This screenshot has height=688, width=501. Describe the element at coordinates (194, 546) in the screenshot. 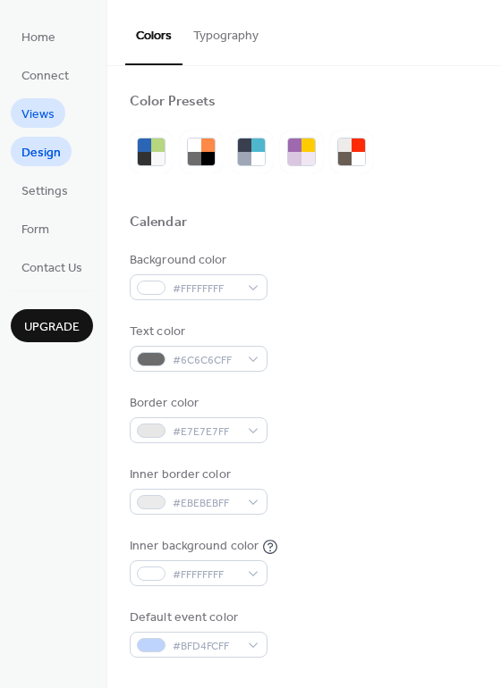

I see `div: Inner background color` at that location.